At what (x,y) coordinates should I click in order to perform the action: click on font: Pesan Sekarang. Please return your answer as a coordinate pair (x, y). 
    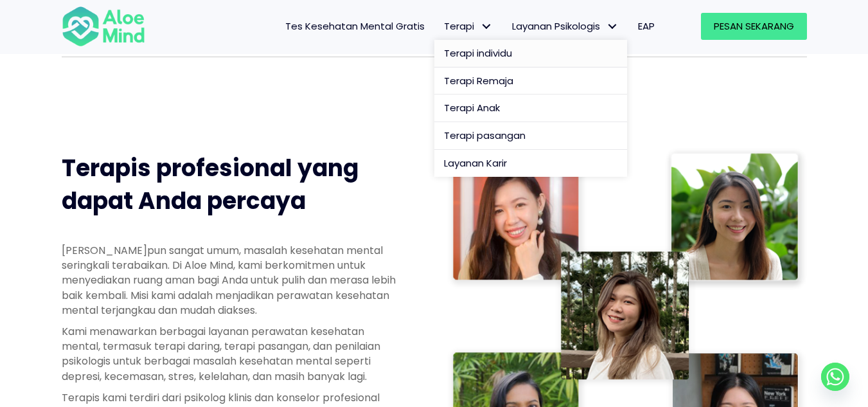
    Looking at the image, I should click on (754, 25).